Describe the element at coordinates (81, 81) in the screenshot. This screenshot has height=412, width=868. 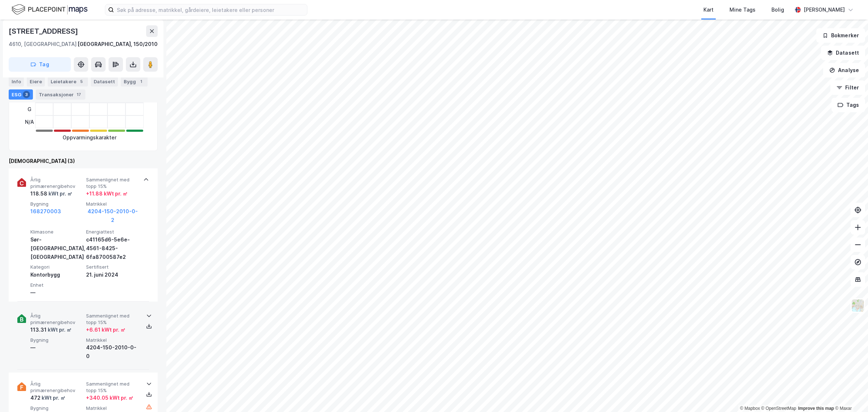
I see `div: 5` at that location.